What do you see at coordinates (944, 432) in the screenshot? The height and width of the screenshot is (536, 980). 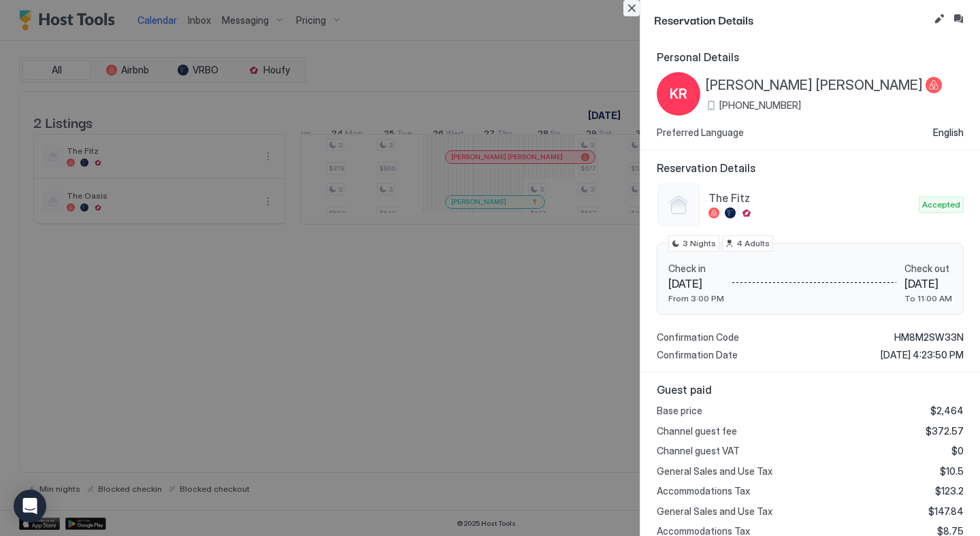 I see `span: $372.57` at bounding box center [944, 432].